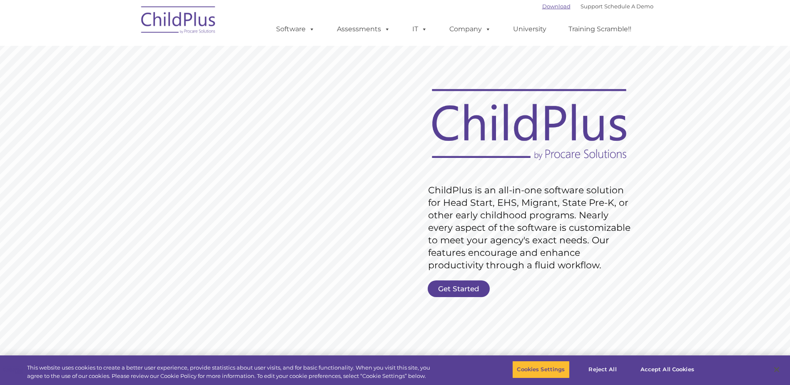 The height and width of the screenshot is (385, 790). Describe the element at coordinates (591, 6) in the screenshot. I see `a: Support` at that location.